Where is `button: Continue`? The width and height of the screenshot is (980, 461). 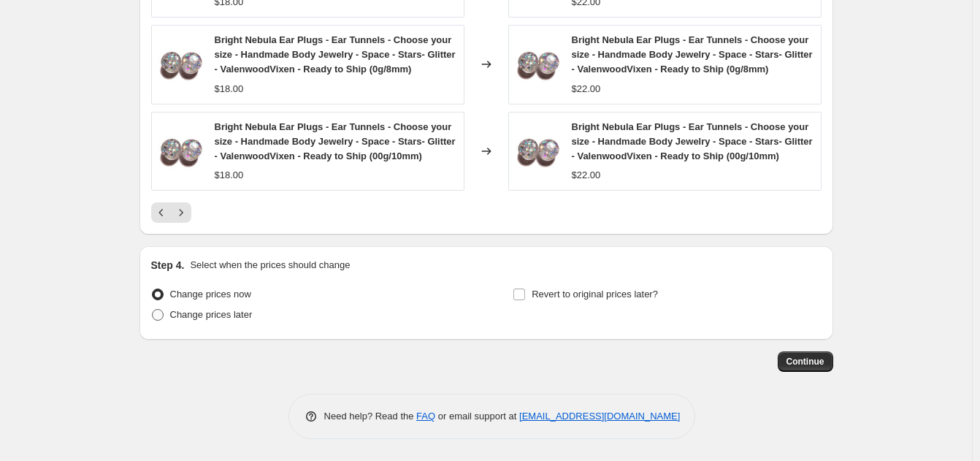
button: Continue is located at coordinates (806, 362).